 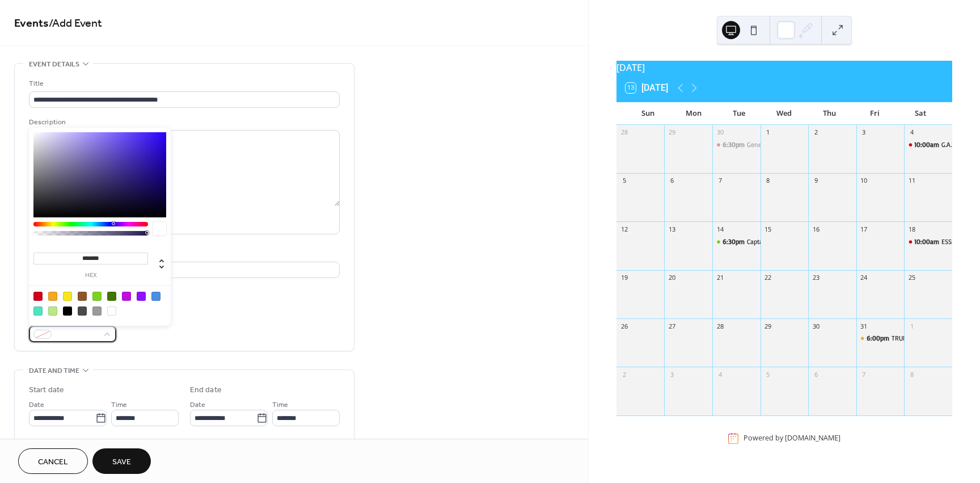 I want to click on div: Description, so click(x=183, y=122).